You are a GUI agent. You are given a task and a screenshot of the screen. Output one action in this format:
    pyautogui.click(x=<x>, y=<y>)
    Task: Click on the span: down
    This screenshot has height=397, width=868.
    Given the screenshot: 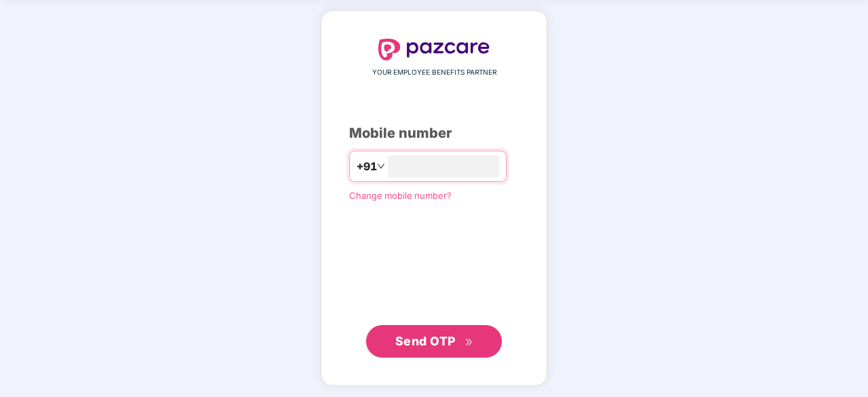 What is the action you would take?
    pyautogui.click(x=381, y=167)
    